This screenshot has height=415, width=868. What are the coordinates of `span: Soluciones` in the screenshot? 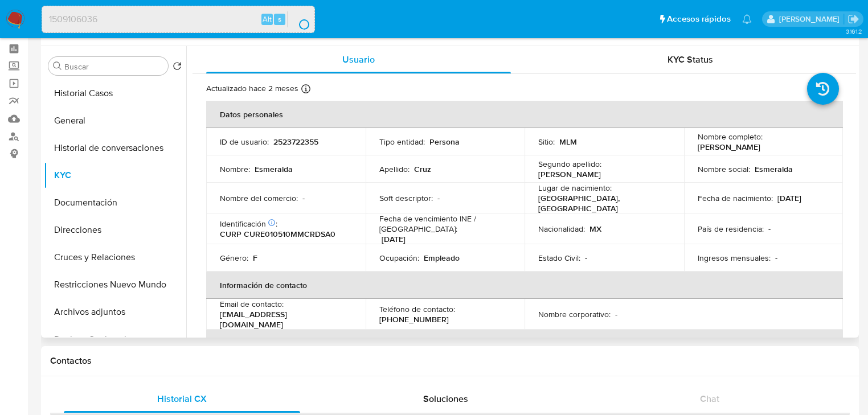 It's located at (446, 399).